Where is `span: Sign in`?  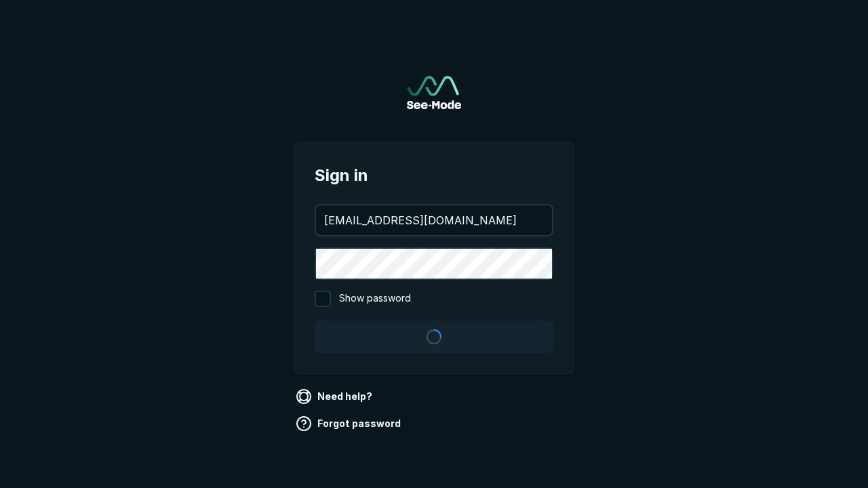 span: Sign in is located at coordinates (434, 175).